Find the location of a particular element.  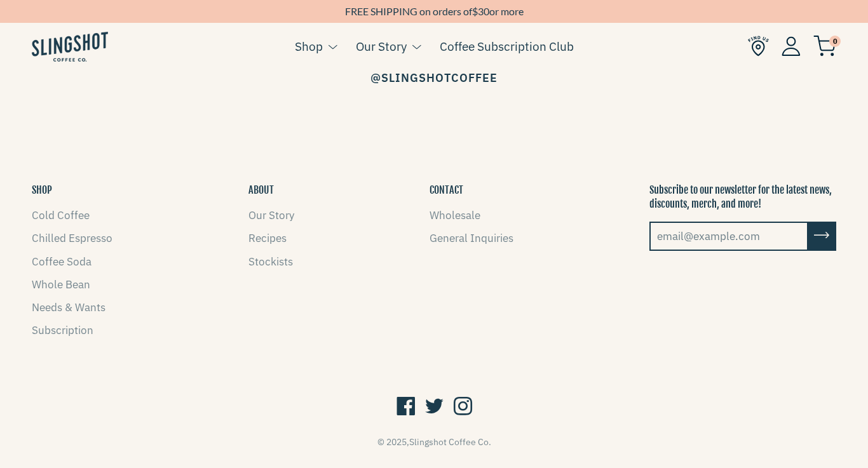

a: Wholesale is located at coordinates (455, 215).